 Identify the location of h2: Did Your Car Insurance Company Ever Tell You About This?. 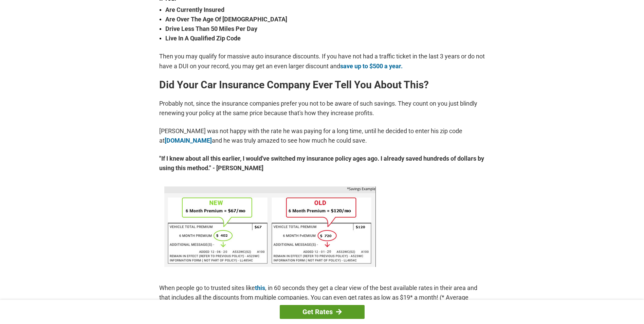
(322, 85).